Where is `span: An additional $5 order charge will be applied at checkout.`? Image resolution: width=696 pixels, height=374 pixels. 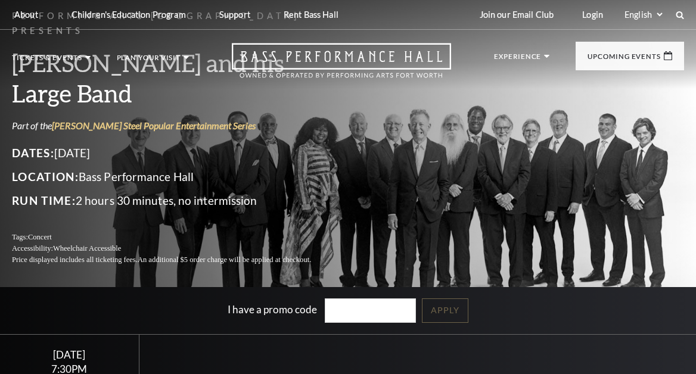 span: An additional $5 order charge will be applied at checkout. is located at coordinates (224, 260).